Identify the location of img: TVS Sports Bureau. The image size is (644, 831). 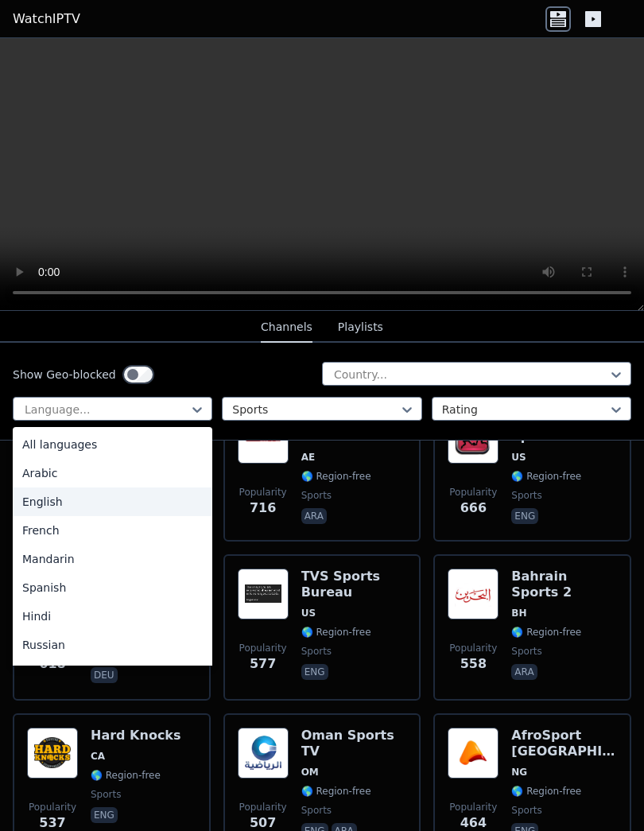
(263, 594).